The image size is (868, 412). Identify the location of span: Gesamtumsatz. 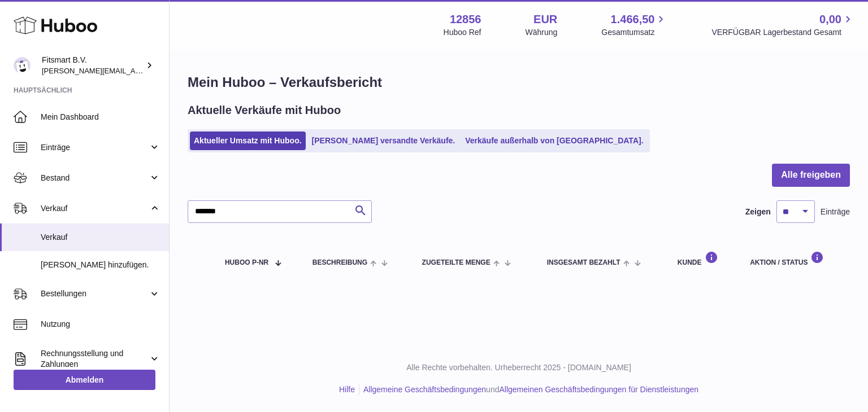
(634, 32).